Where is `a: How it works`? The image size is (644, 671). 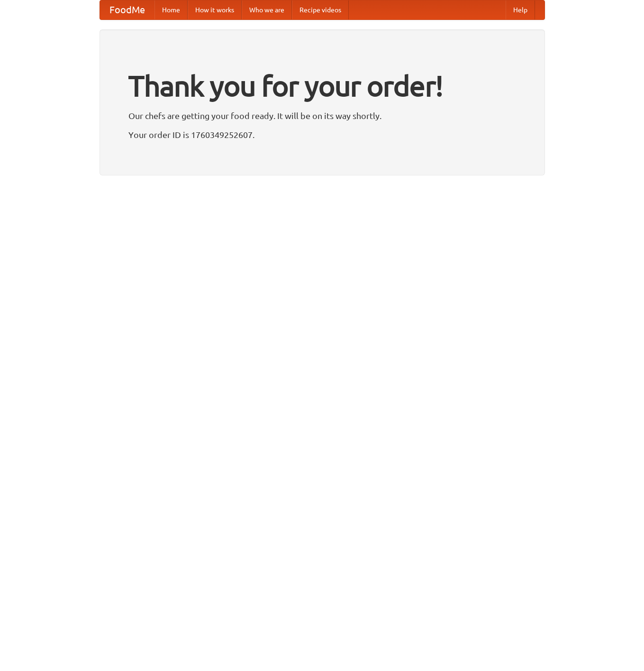 a: How it works is located at coordinates (214, 10).